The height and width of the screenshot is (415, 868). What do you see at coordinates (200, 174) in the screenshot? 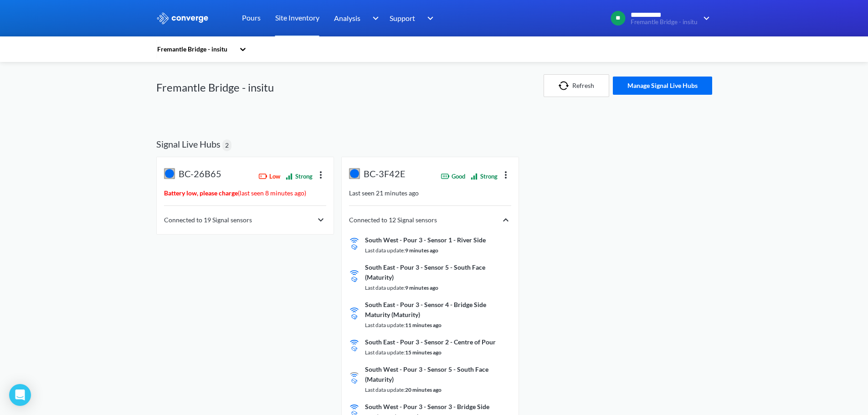
I see `span: BC-26B65` at bounding box center [200, 174].